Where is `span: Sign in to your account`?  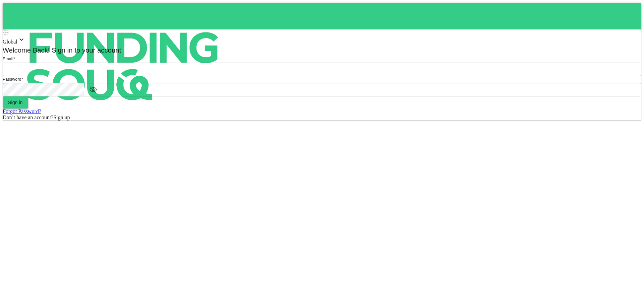 span: Sign in to your account is located at coordinates (85, 51).